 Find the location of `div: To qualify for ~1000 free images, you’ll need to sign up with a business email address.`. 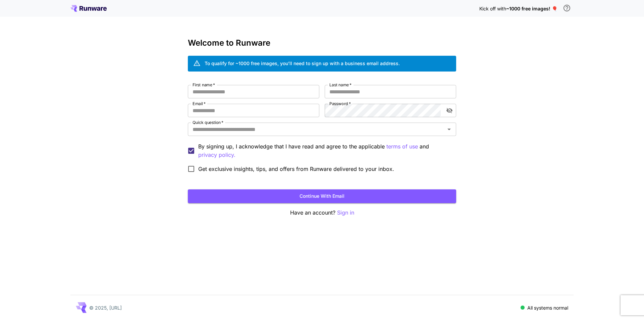

div: To qualify for ~1000 free images, you’ll need to sign up with a business email address. is located at coordinates (302, 63).